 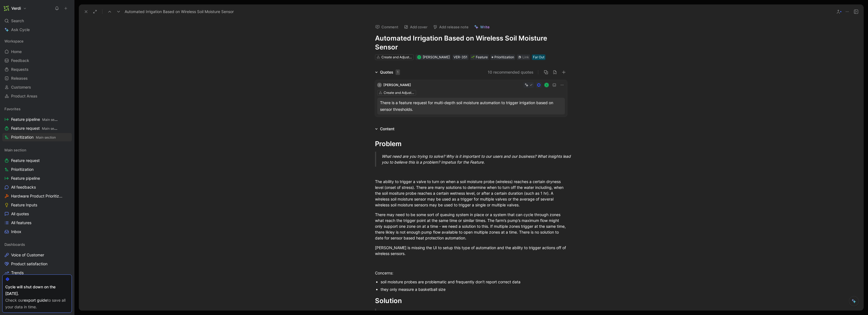 I want to click on div: 1, so click(x=398, y=72).